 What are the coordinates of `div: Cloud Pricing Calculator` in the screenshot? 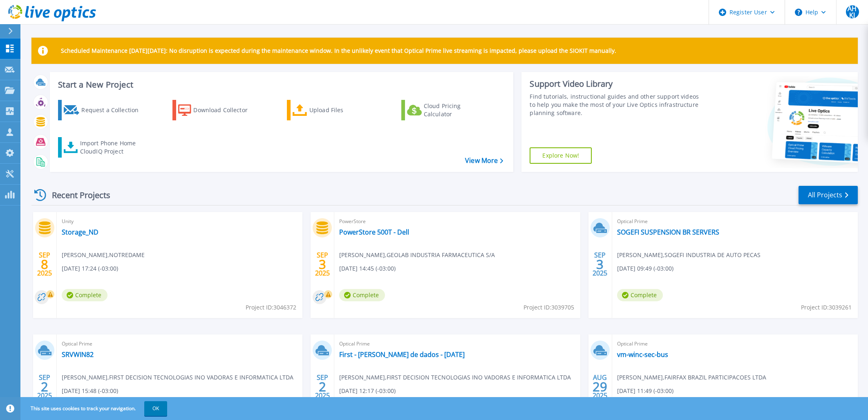 It's located at (457, 110).